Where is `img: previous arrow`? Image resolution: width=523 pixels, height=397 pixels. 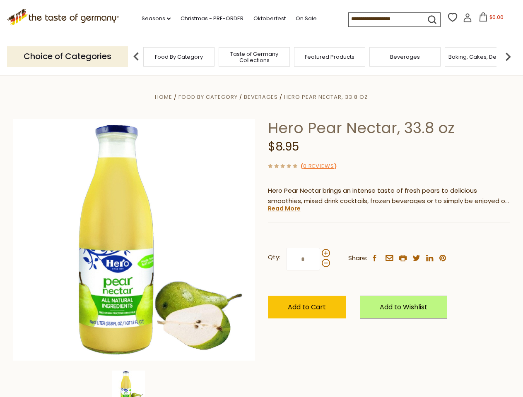 img: previous arrow is located at coordinates (136, 57).